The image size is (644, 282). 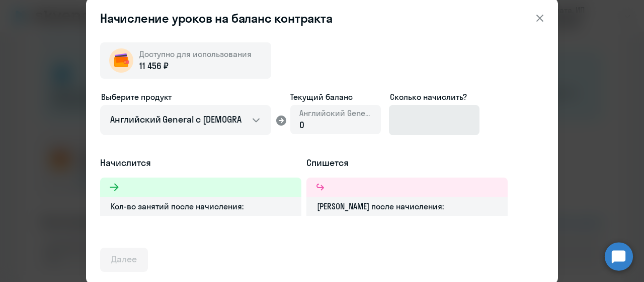 I want to click on span: Выберите продукт, so click(x=136, y=96).